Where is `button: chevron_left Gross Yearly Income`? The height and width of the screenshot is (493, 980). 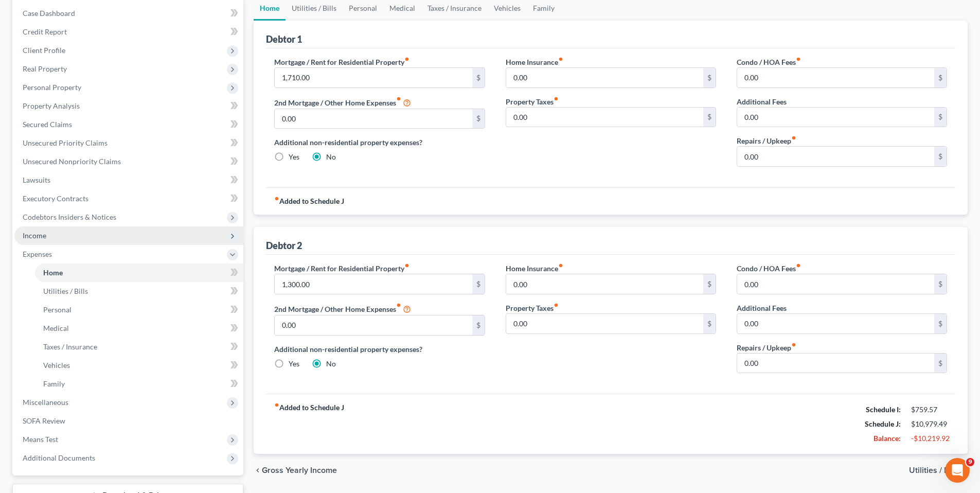
button: chevron_left Gross Yearly Income is located at coordinates (295, 470).